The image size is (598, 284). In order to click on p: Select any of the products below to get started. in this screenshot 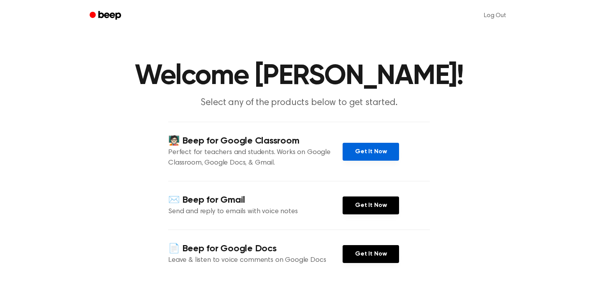, I will do `click(299, 103)`.